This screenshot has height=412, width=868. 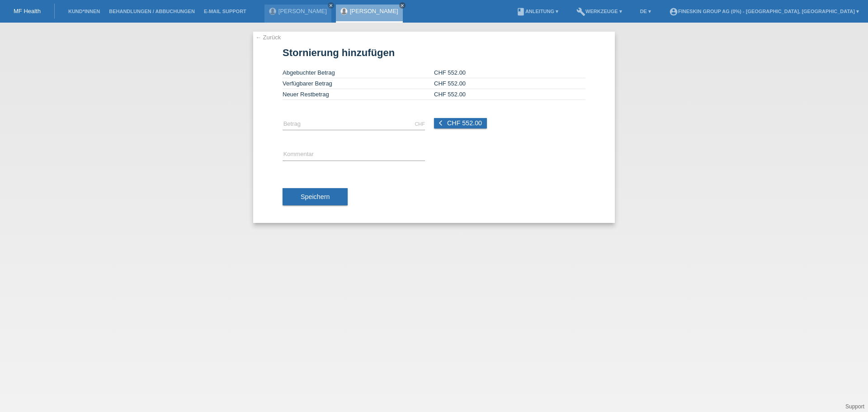 What do you see at coordinates (674, 12) in the screenshot?
I see `i: account_circle` at bounding box center [674, 12].